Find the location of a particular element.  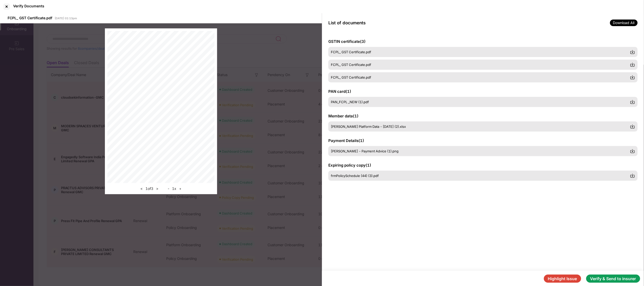

span: List of documents is located at coordinates (347, 23).